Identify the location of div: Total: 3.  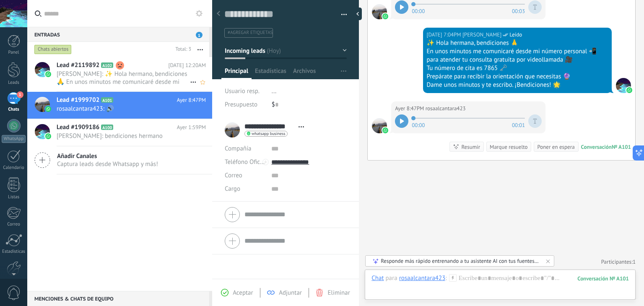
(182, 50).